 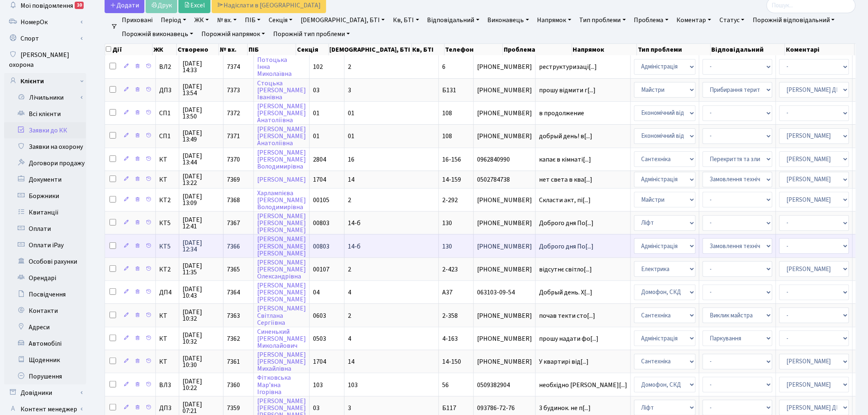 What do you see at coordinates (253, 20) in the screenshot?
I see `a: ПІБ` at bounding box center [253, 20].